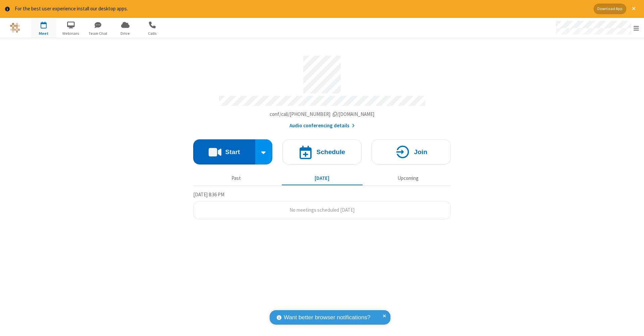 The image size is (644, 336). Describe the element at coordinates (596, 28) in the screenshot. I see `div: Open menu` at that location.